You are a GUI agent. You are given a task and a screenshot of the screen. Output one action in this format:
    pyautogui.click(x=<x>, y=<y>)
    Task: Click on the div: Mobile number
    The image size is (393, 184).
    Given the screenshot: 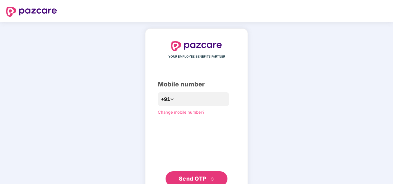 What is the action you would take?
    pyautogui.click(x=197, y=84)
    